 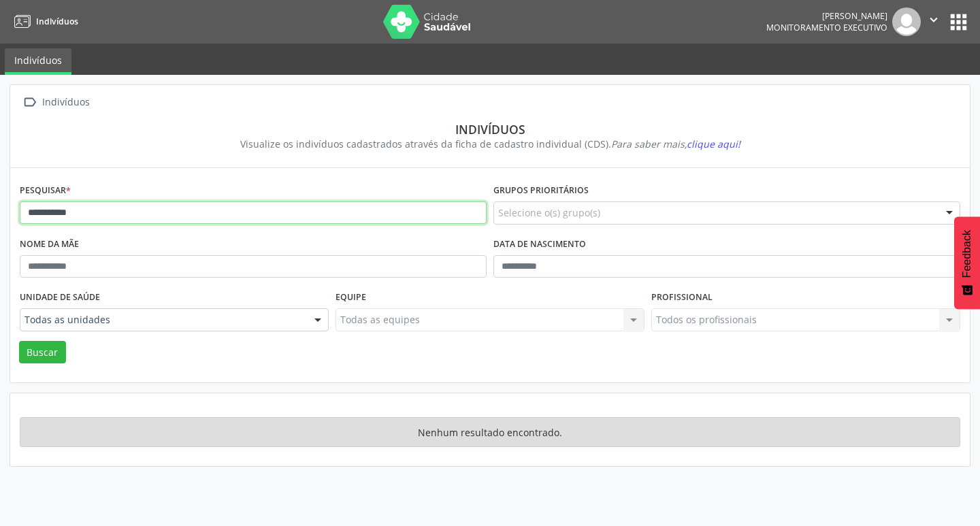 I want to click on i: Para saber mais,, so click(x=676, y=143).